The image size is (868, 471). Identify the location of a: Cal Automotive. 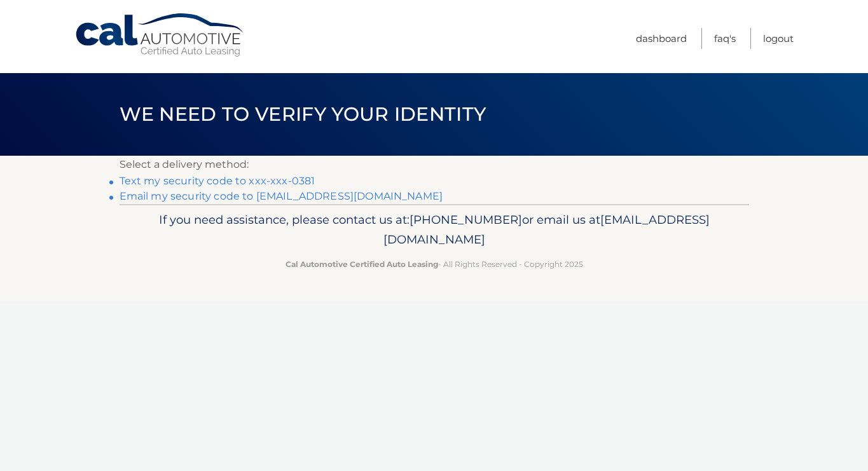
(160, 35).